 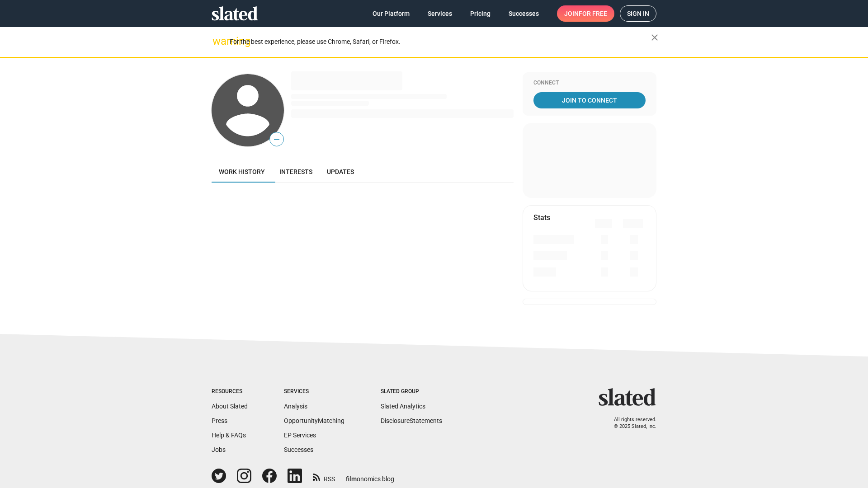 What do you see at coordinates (369, 475) in the screenshot?
I see `a: filmonomics blog` at bounding box center [369, 475].